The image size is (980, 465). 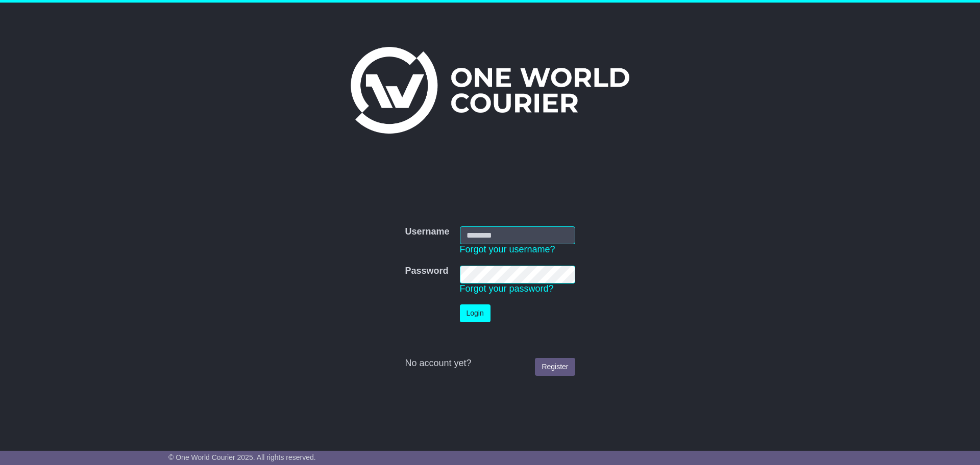 What do you see at coordinates (507, 289) in the screenshot?
I see `a: Forgot your password?` at bounding box center [507, 289].